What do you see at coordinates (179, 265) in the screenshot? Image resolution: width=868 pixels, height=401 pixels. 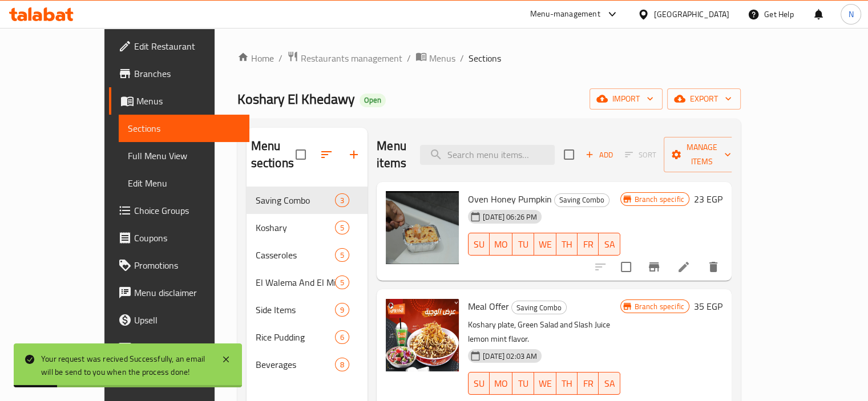 I see `a: Promotions` at bounding box center [179, 265].